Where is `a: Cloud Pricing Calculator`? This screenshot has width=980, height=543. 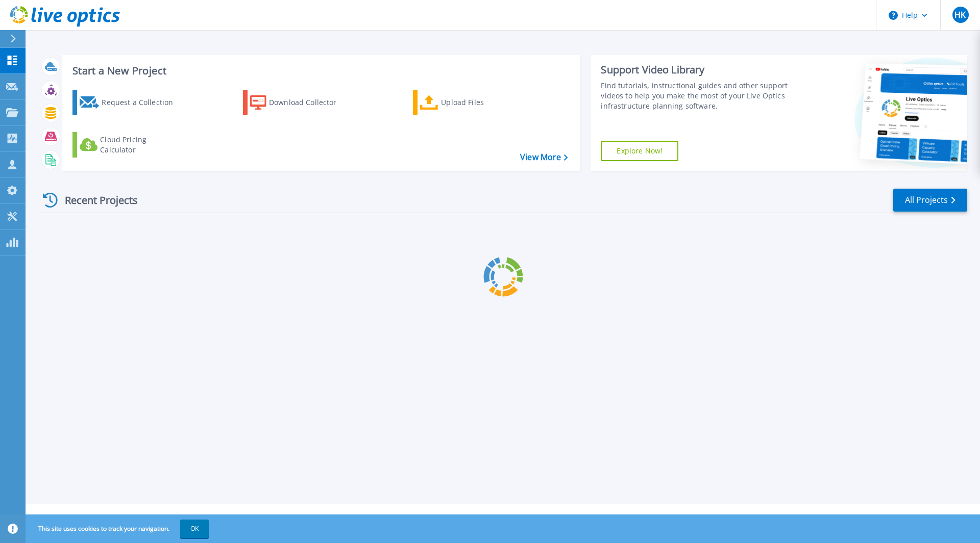
a: Cloud Pricing Calculator is located at coordinates (129, 144).